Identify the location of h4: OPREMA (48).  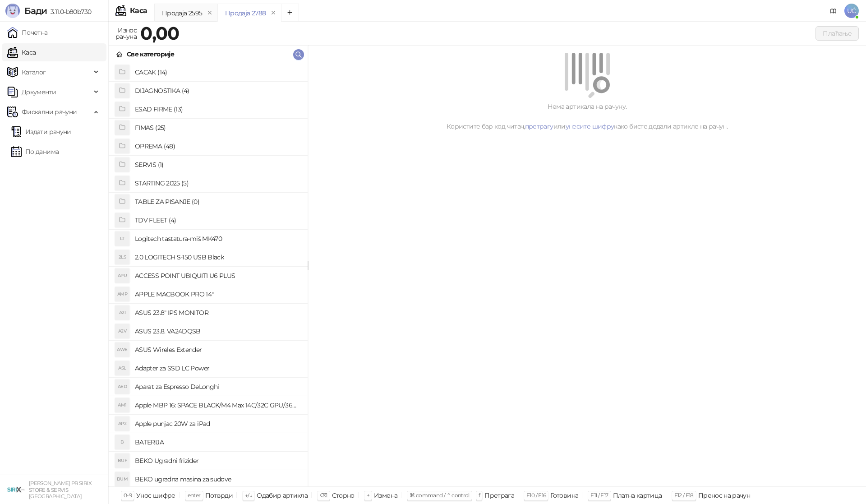
(217, 146).